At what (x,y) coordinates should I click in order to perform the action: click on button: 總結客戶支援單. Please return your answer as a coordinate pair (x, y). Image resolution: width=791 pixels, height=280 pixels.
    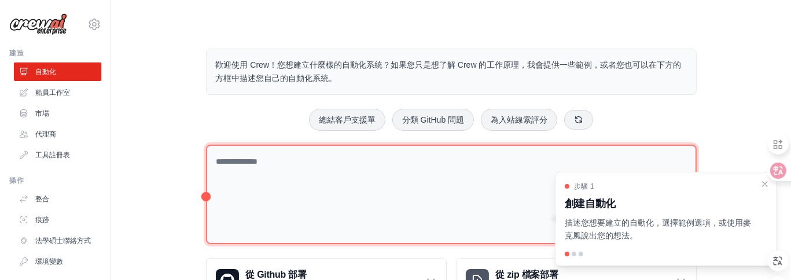
    Looking at the image, I should click on (347, 120).